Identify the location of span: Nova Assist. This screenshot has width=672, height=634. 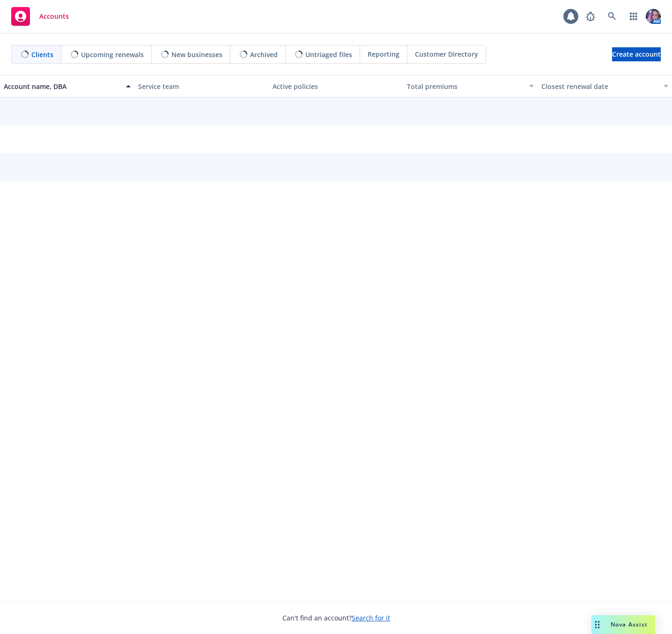
(629, 624).